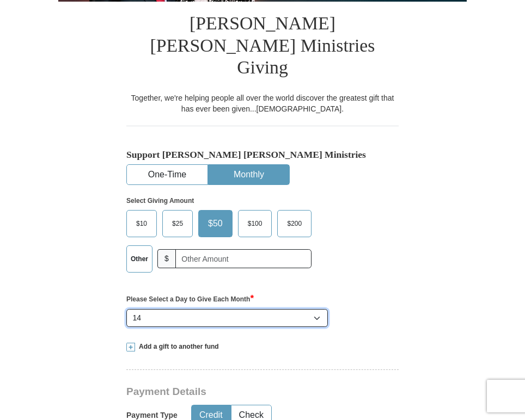 This screenshot has height=420, width=525. I want to click on button: Monthly, so click(249, 175).